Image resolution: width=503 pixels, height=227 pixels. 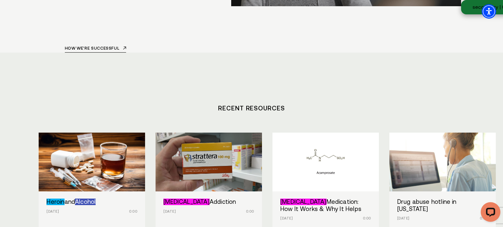 I want to click on div: Accessibility Menu, so click(x=489, y=11).